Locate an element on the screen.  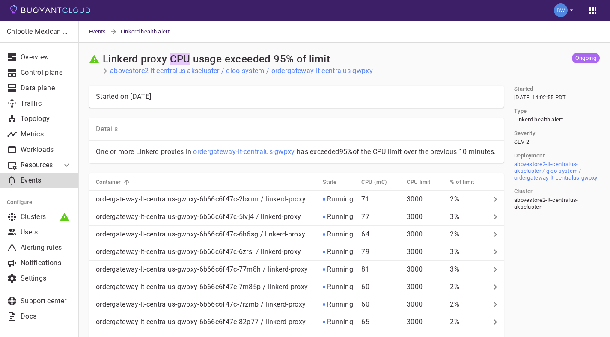
p: One or more Linkerd proxies in has exceeded 95% of the CPU limit over the previous 10 minutes. is located at coordinates (296, 152).